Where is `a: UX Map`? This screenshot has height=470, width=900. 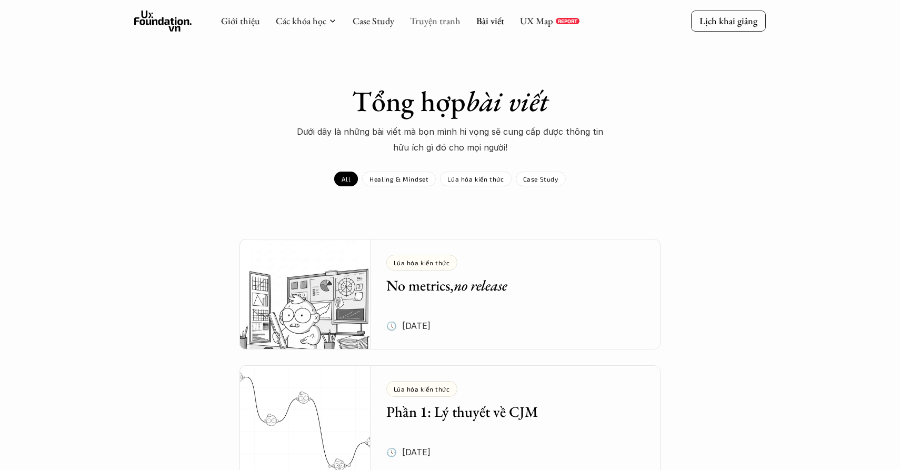 a: UX Map is located at coordinates (536, 21).